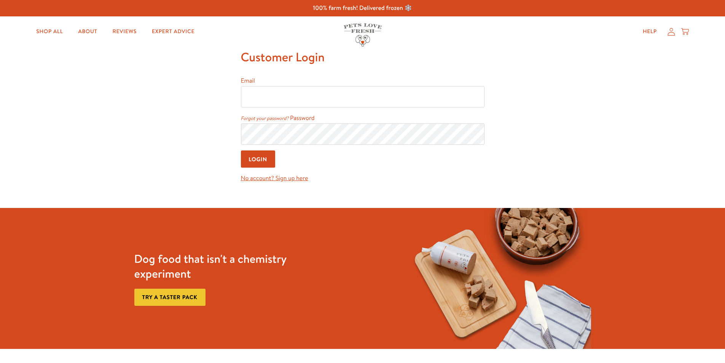 The image size is (725, 363). What do you see at coordinates (650, 32) in the screenshot?
I see `a: Help` at bounding box center [650, 32].